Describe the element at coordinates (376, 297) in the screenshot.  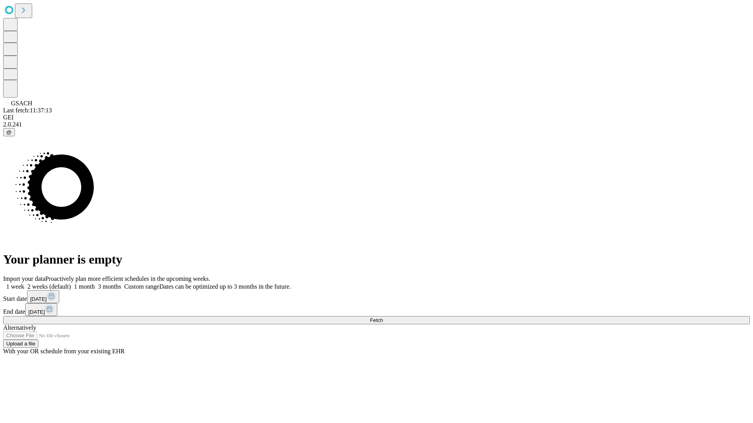
I see `div: Start date` at that location.